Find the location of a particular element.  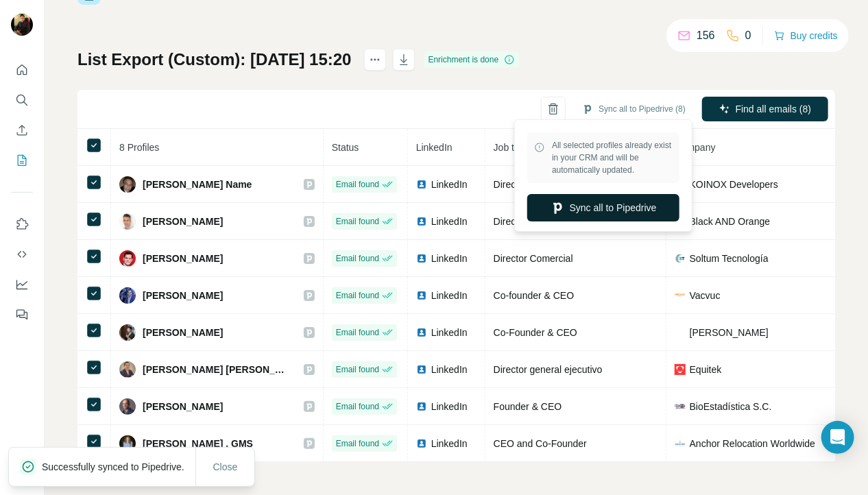

span: Director General is located at coordinates (528, 184).